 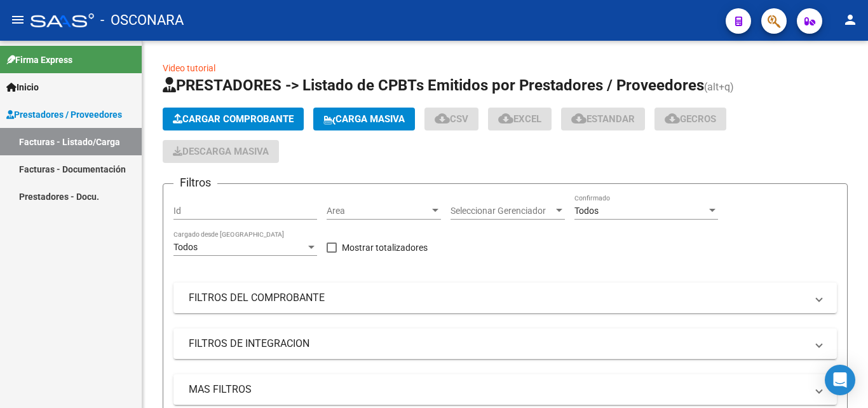 What do you see at coordinates (505, 389) in the screenshot?
I see `mat-expansion-panel-header: MAS FILTROS` at bounding box center [505, 389].